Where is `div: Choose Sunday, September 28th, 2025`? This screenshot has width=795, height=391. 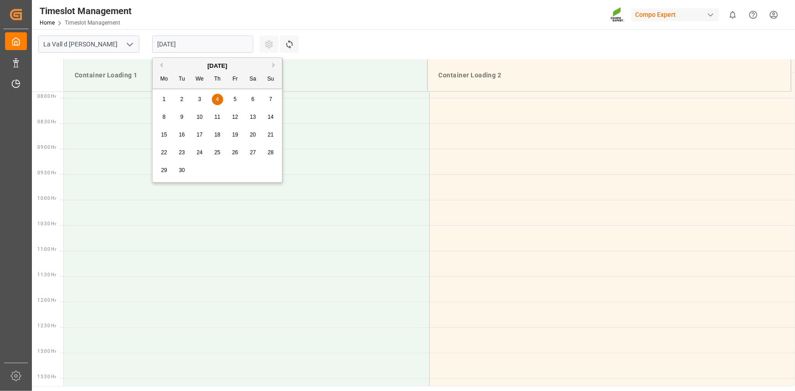 div: Choose Sunday, September 28th, 2025 is located at coordinates (271, 153).